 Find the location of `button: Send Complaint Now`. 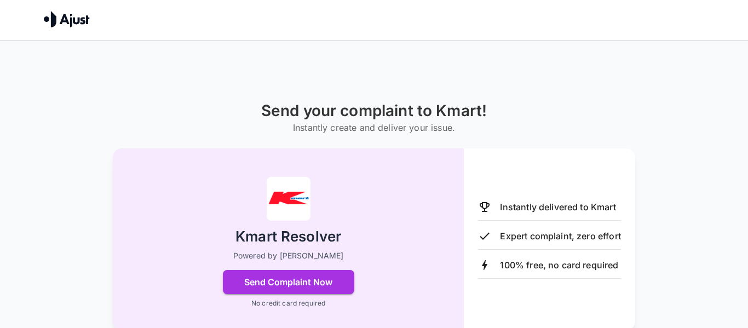

button: Send Complaint Now is located at coordinates (288, 282).